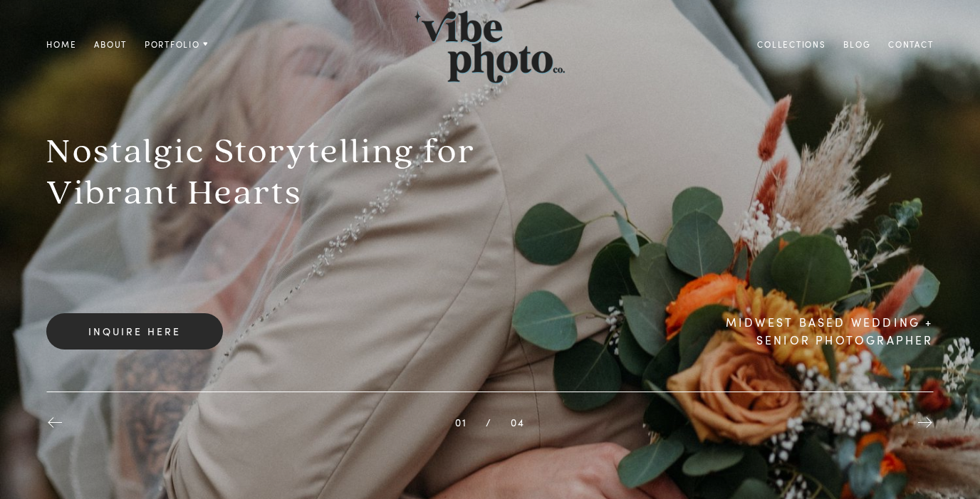 The width and height of the screenshot is (980, 499). Describe the element at coordinates (177, 44) in the screenshot. I see `a: Portfolio` at that location.